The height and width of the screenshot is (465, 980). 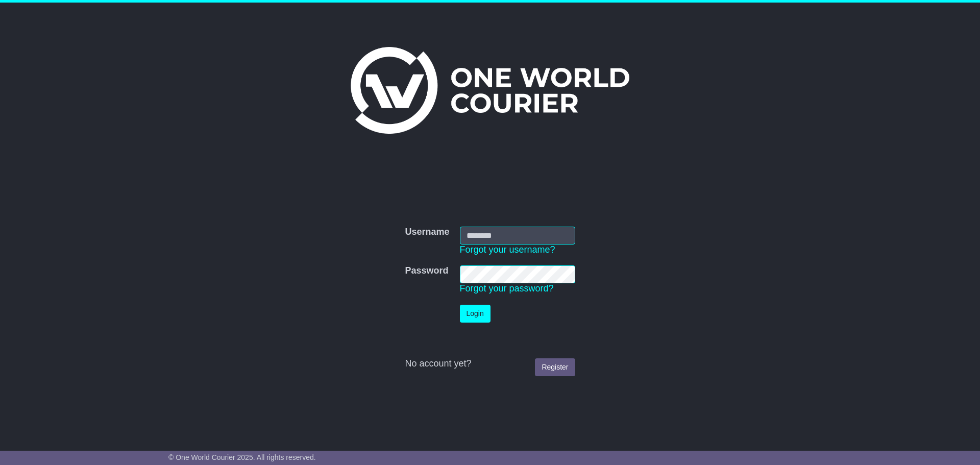 I want to click on label: Password, so click(x=426, y=271).